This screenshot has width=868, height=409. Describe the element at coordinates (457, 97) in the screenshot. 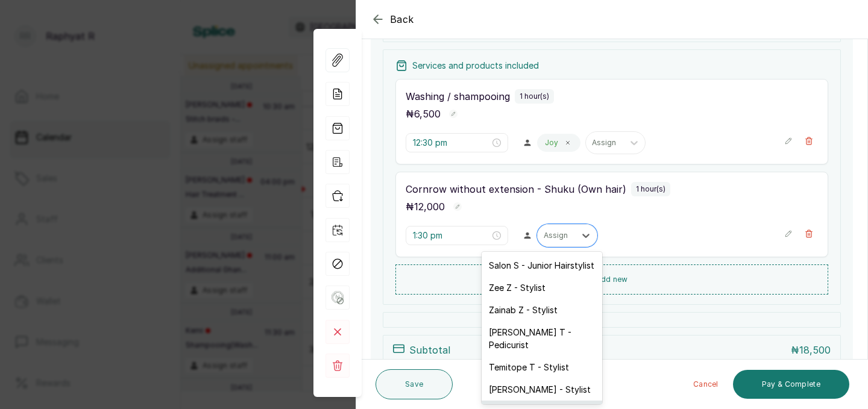

I see `p: Washing / shampooing` at that location.